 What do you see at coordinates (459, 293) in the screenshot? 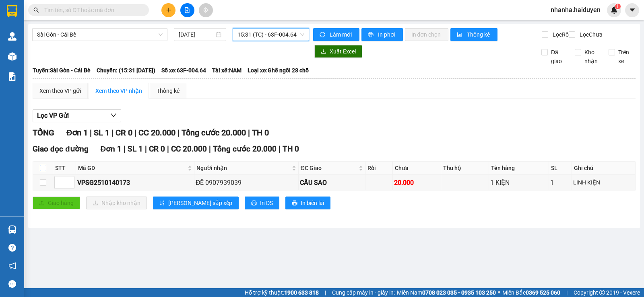
I see `strong: 0708 023 035 - 0935 103 250` at bounding box center [459, 293].